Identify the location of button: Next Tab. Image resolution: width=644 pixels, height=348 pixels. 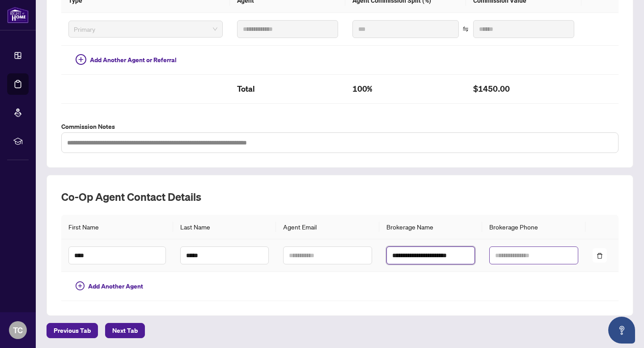
(125, 331).